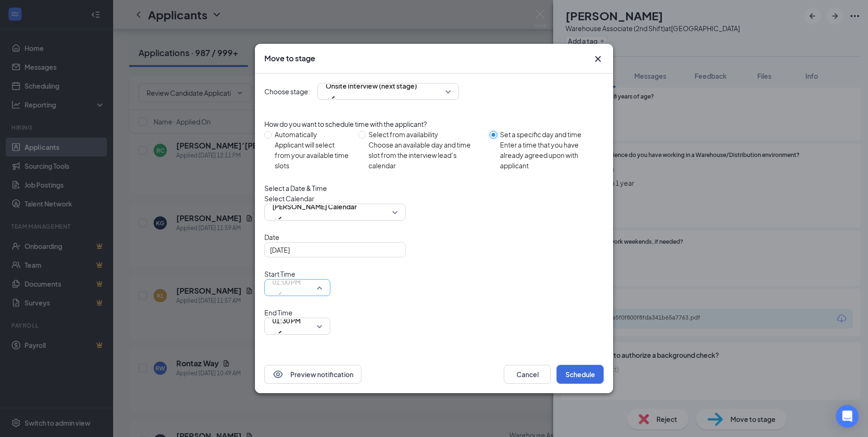 The width and height of the screenshot is (868, 437). I want to click on span: Start Time, so click(297, 274).